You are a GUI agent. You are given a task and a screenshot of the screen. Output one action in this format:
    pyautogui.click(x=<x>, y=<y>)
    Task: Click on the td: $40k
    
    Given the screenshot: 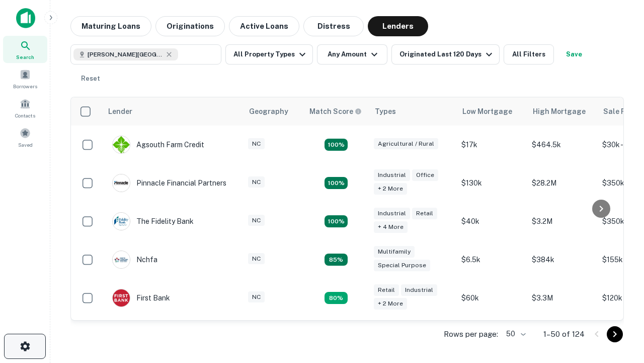 What is the action you would take?
    pyautogui.click(x=491, y=221)
    